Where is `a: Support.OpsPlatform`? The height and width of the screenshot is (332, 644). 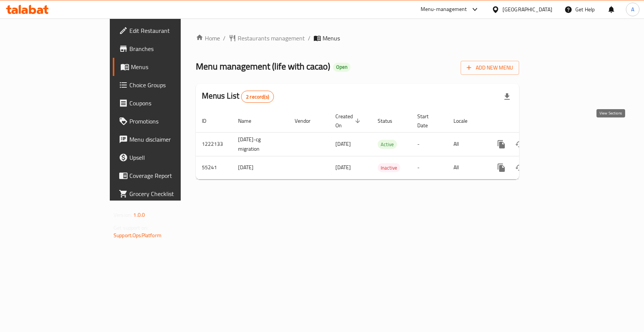
a: Support.OpsPlatform is located at coordinates (138, 235).